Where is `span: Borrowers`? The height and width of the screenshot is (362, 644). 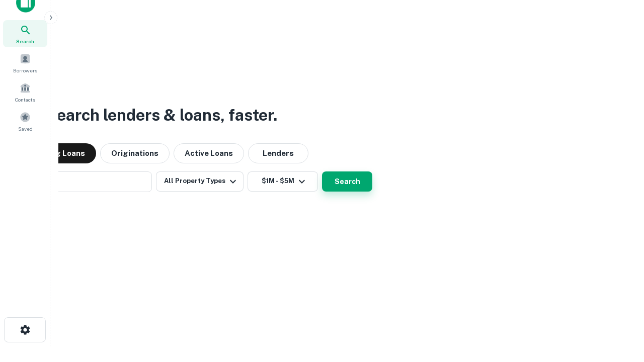
span: Borrowers is located at coordinates (25, 70).